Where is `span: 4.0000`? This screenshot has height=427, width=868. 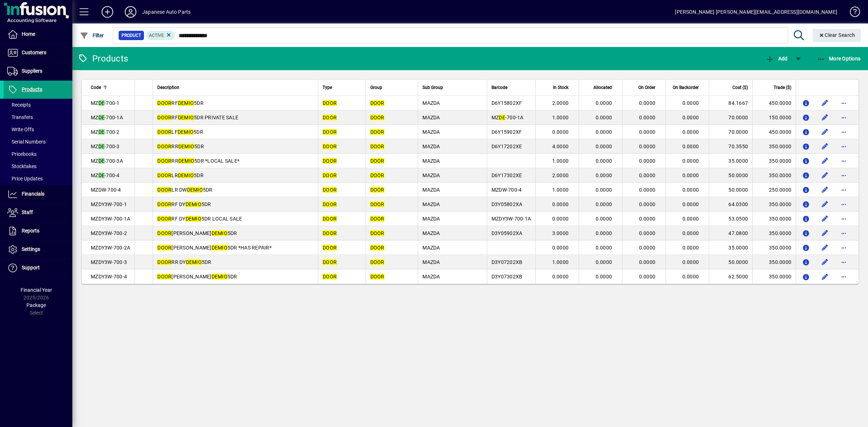
span: 4.0000 is located at coordinates (561, 146).